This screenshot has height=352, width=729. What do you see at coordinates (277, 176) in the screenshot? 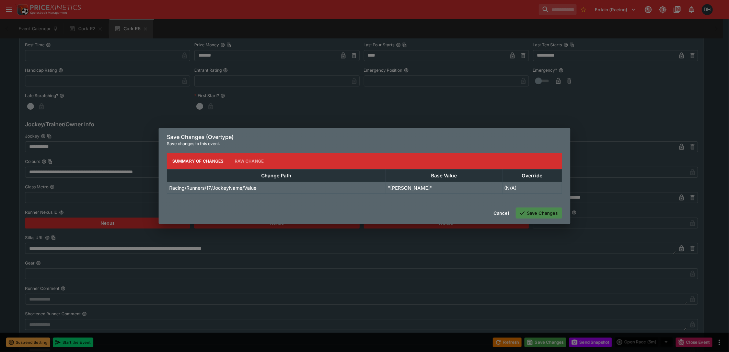
I see `th: Change Path` at bounding box center [277, 176].